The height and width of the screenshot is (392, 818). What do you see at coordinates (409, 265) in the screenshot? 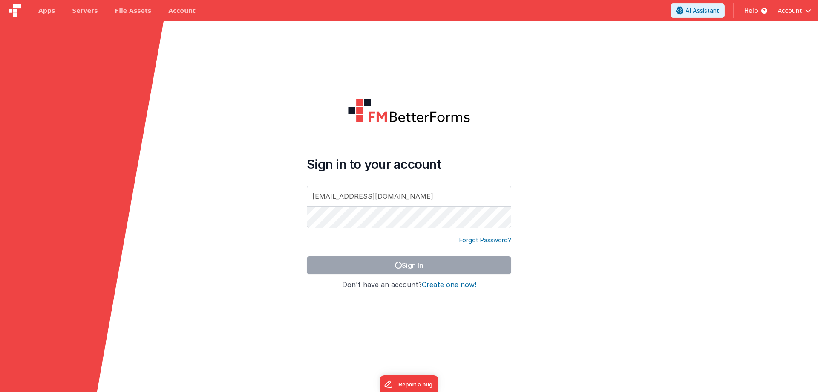
I see `button: Sign In` at bounding box center [409, 265].